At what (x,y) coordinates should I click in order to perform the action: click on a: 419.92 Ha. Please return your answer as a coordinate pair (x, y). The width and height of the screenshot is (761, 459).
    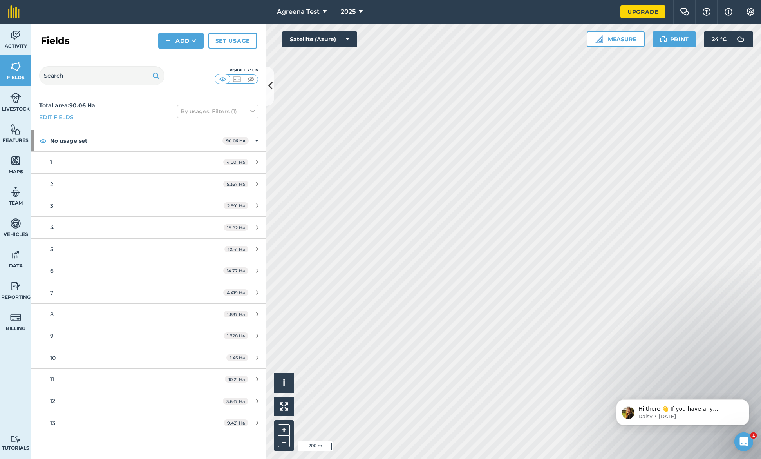
    Looking at the image, I should click on (149, 227).